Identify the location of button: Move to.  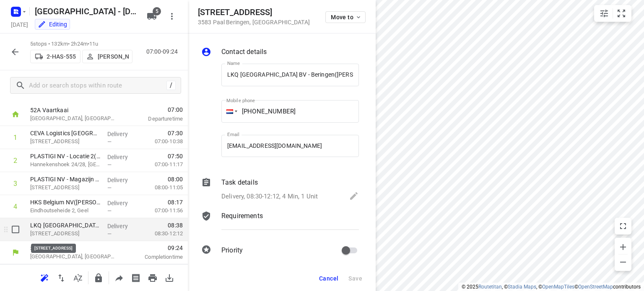
(345, 17).